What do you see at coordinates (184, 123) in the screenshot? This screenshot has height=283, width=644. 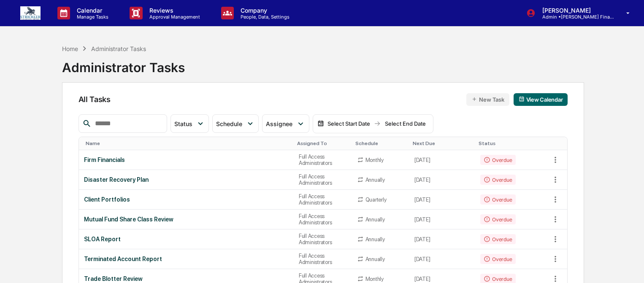 I see `span: Status` at bounding box center [184, 123].